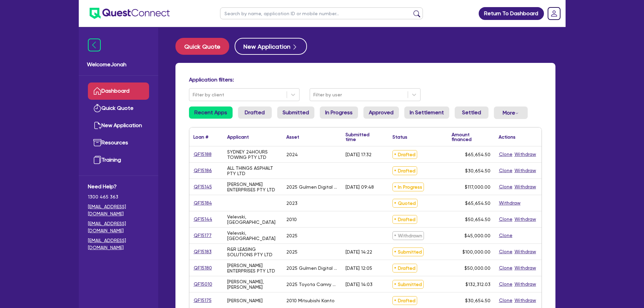 This screenshot has width=644, height=308. I want to click on div: Amount financed, so click(471, 137).